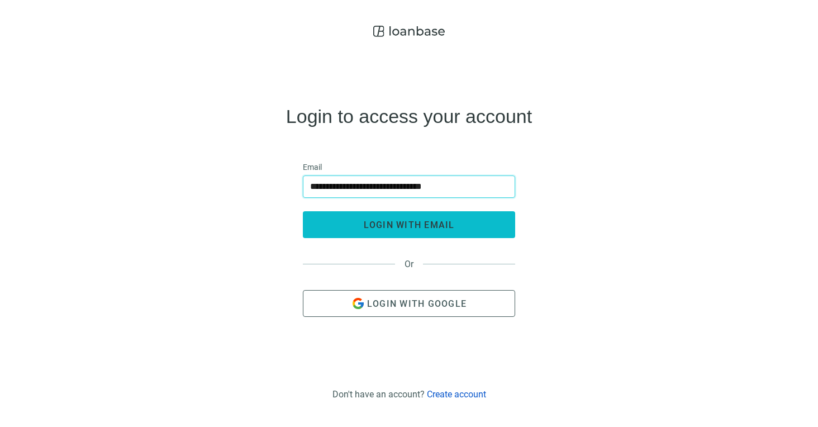 The width and height of the screenshot is (818, 427). What do you see at coordinates (409, 394) in the screenshot?
I see `div: Don't have an account?` at bounding box center [409, 394].